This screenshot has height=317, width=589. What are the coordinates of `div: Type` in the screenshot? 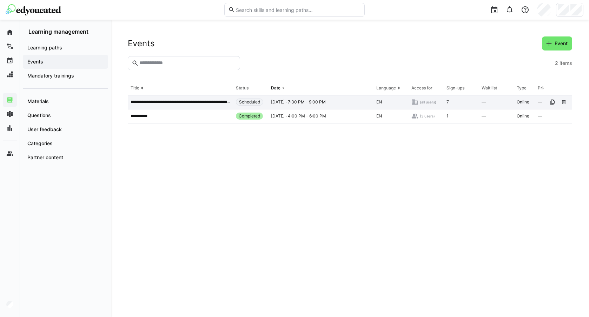 It's located at (521, 88).